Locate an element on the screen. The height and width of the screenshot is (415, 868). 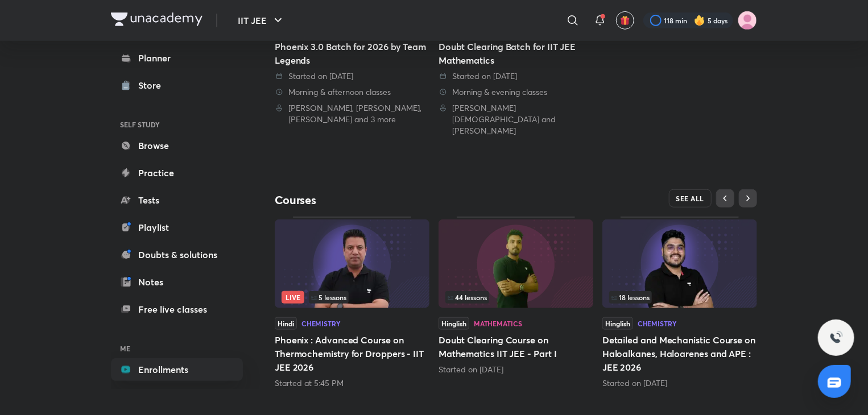
div: Doubt Clearing Course on Mathematics IIT JEE - Part I is located at coordinates (516, 296).